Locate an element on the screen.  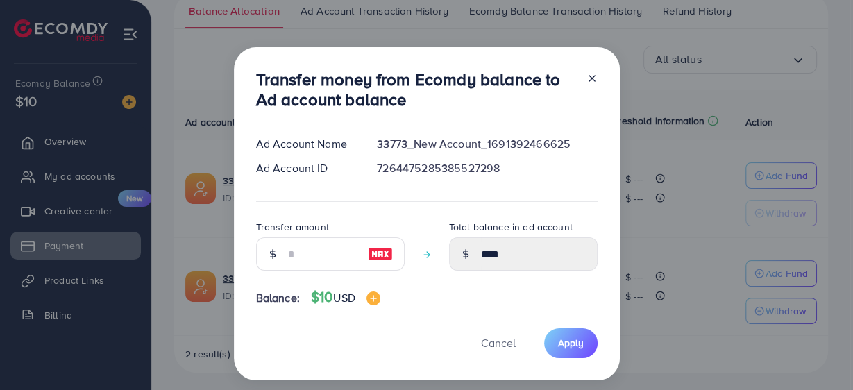
div: 33773_New Account_1691392466625 is located at coordinates (486, 144).